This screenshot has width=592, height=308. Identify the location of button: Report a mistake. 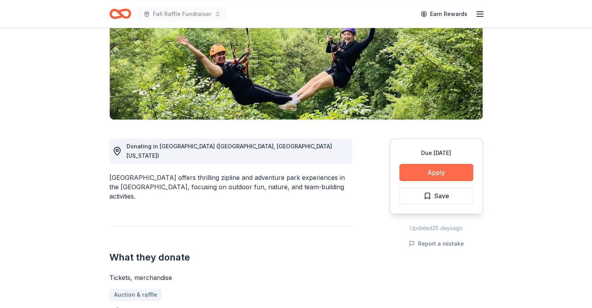
(437, 244).